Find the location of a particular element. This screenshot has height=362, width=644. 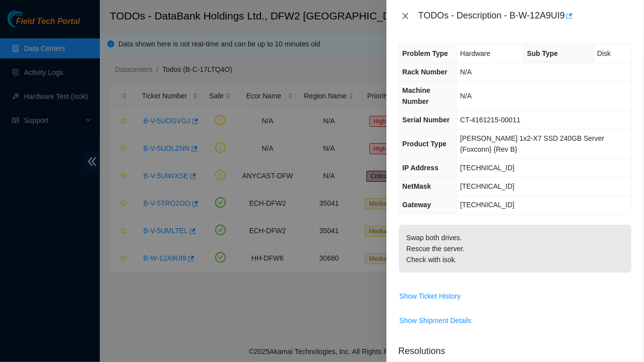

span: Show Ticket History is located at coordinates (430, 296).